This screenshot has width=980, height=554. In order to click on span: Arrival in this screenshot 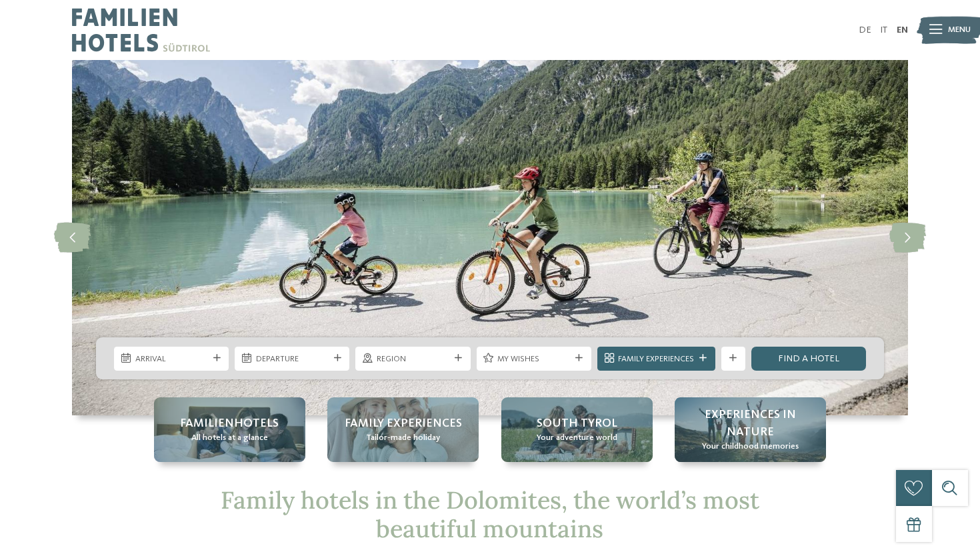, I will do `click(171, 359)`.